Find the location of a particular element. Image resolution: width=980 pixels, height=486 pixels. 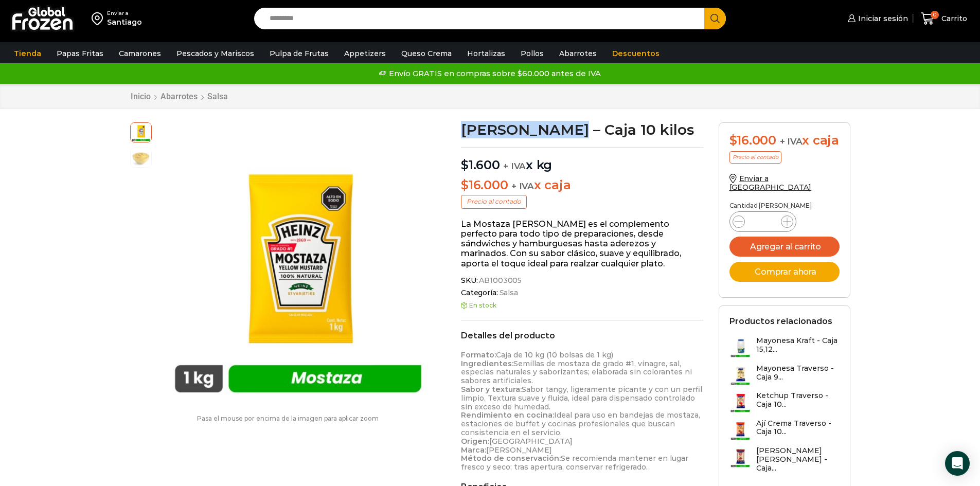

div: 1 / 2 is located at coordinates (298, 263).